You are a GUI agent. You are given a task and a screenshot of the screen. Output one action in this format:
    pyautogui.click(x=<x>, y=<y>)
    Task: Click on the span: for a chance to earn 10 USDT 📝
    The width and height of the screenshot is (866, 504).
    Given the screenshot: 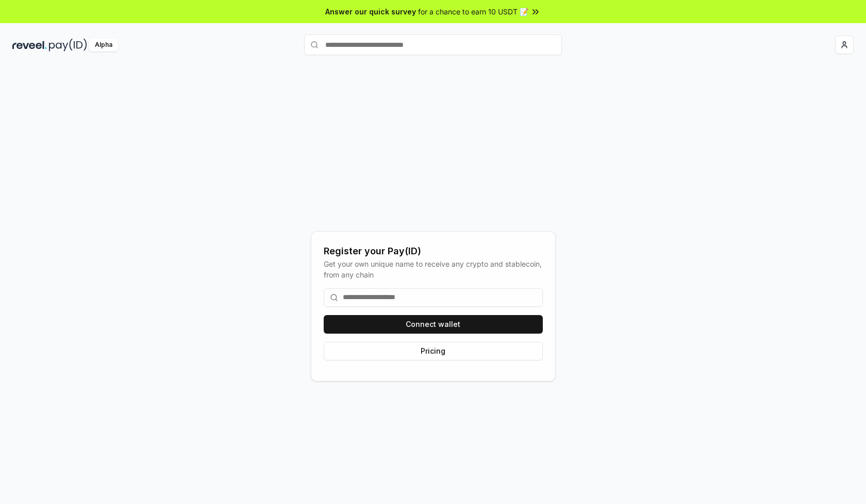 What is the action you would take?
    pyautogui.click(x=474, y=11)
    